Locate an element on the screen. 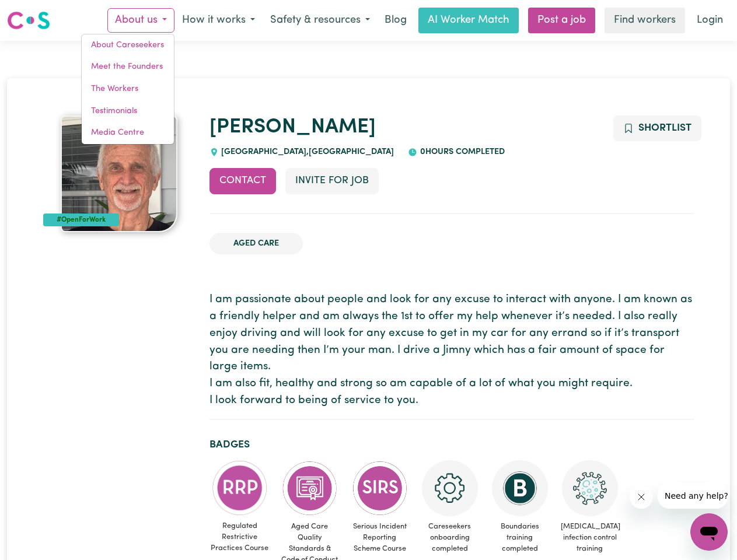 The width and height of the screenshot is (737, 560). a: AI Worker Match is located at coordinates (469, 21).